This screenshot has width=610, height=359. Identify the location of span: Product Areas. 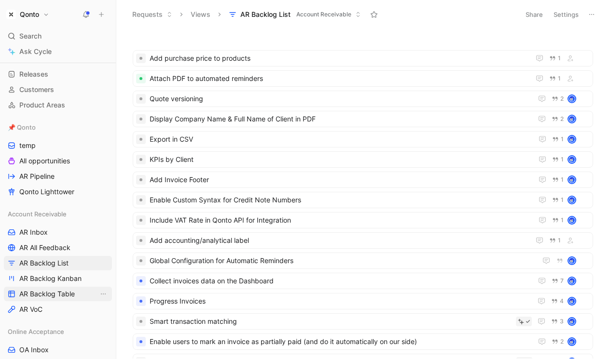
(42, 105).